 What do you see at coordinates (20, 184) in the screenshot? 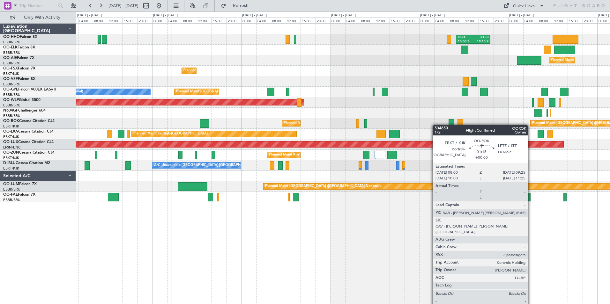
I see `a: OO-LUMFalcon 7X` at bounding box center [20, 184].